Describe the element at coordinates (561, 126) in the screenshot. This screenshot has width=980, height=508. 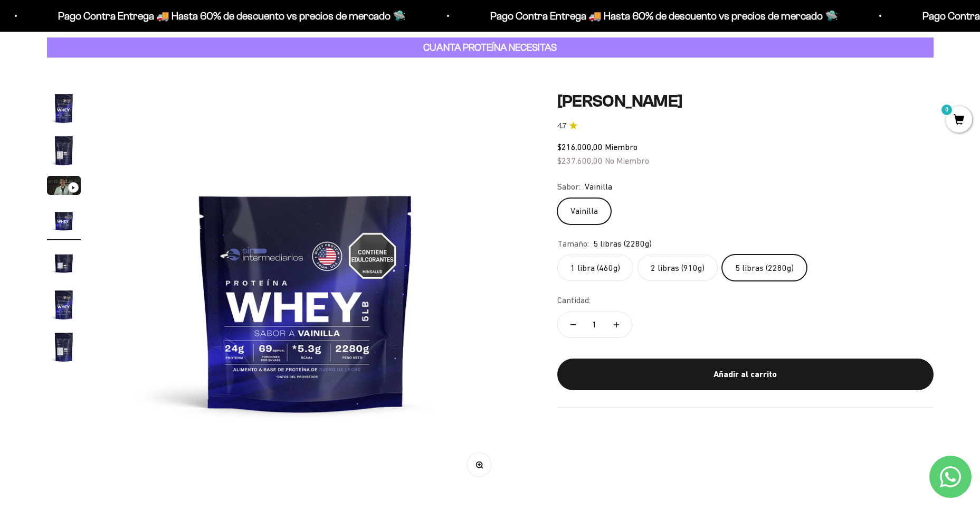
I see `span: 4.7` at that location.